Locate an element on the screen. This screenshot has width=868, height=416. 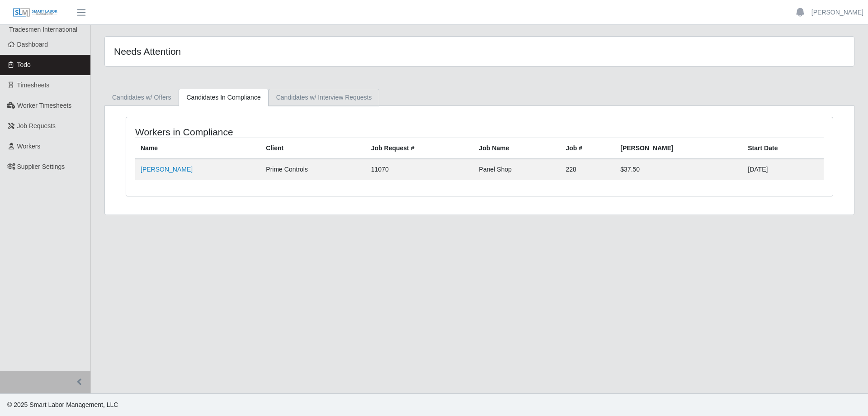
td: Prime Controls is located at coordinates (313, 169).